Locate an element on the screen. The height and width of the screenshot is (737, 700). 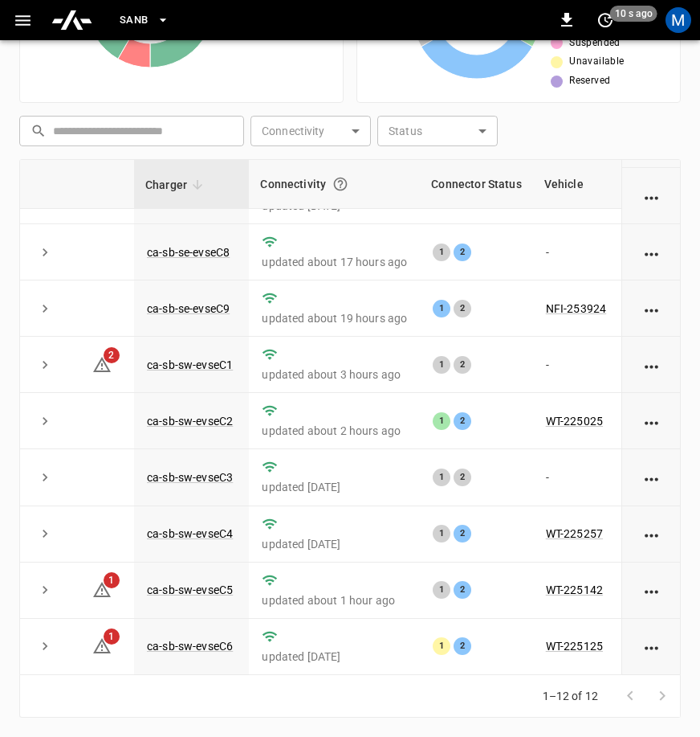
p: updated about 1 hour ago is located at coordinates (334, 600).